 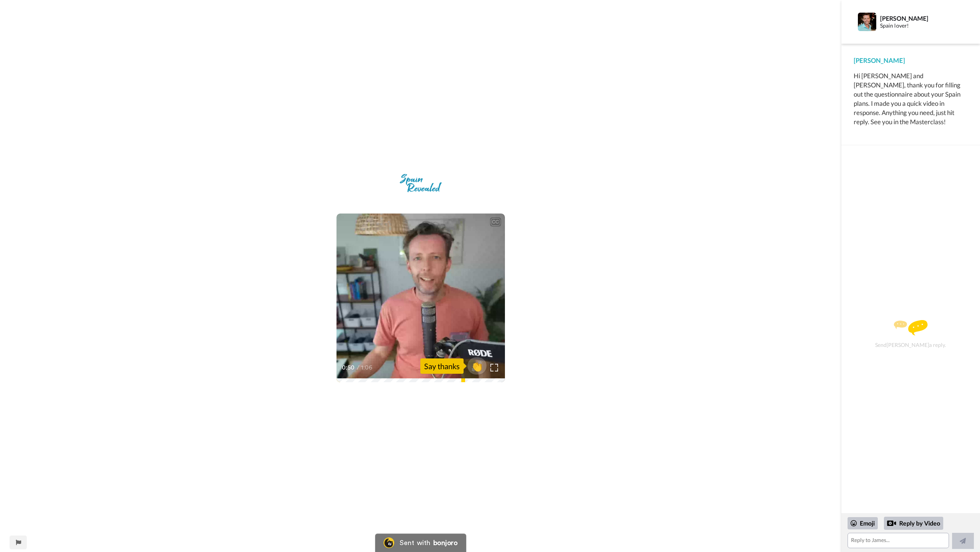 What do you see at coordinates (389, 542) in the screenshot?
I see `img: Bonjoro Logo` at bounding box center [389, 542].